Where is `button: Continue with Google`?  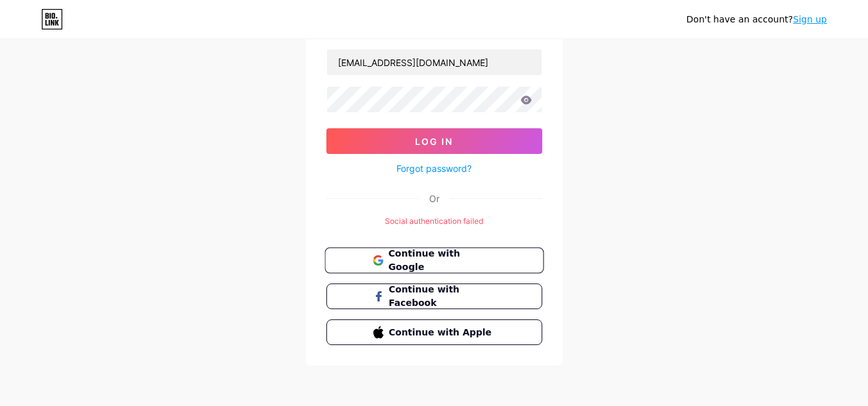 button: Continue with Google is located at coordinates (434, 261).